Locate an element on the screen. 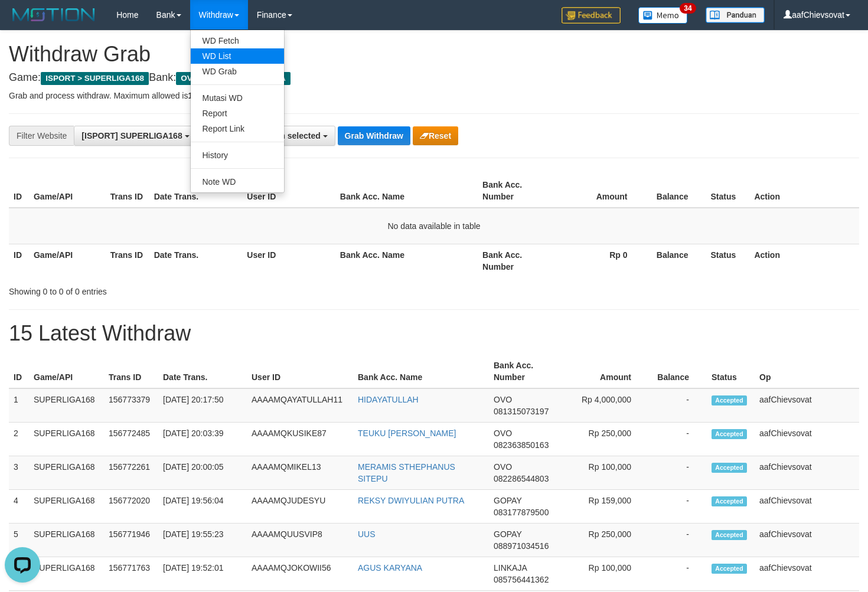  td: AAAAMQJUDESYU is located at coordinates (300, 507).